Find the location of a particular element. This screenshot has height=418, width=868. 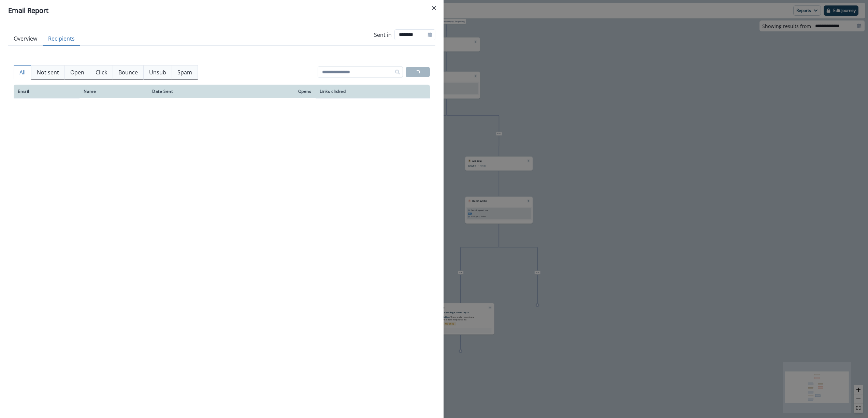

p: Not sent is located at coordinates (48, 73).